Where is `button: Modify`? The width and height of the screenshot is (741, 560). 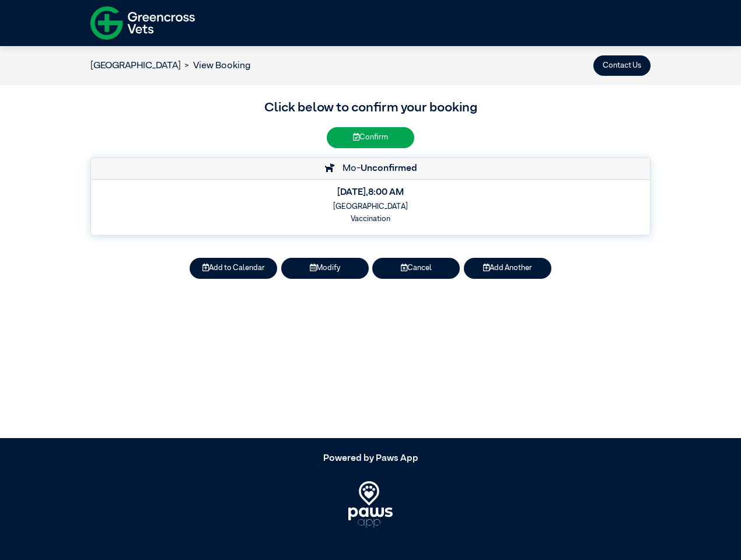 button: Modify is located at coordinates (325, 268).